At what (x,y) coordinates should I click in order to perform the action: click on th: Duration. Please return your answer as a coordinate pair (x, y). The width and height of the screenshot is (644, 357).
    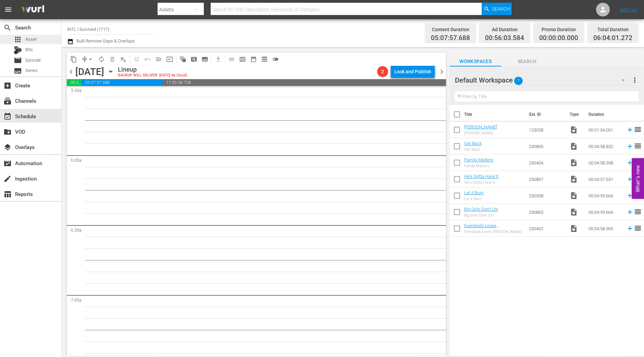
    Looking at the image, I should click on (605, 114).